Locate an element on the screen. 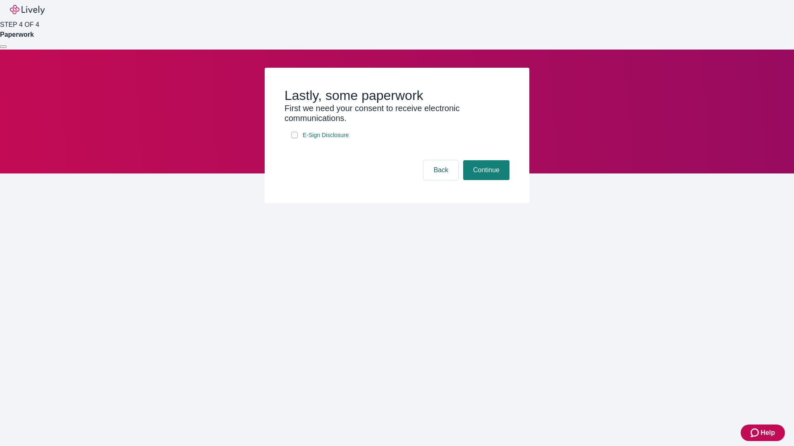 This screenshot has width=794, height=446. a: e-sign disclosure document is located at coordinates (325, 135).